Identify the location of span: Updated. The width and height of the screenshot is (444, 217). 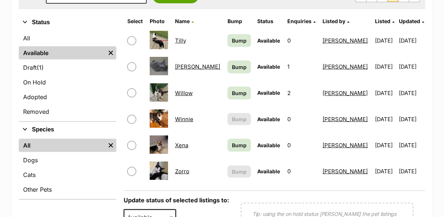
(410, 21).